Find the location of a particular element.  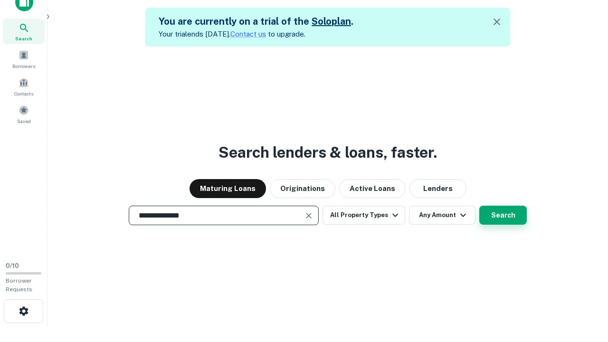

button: Any Amount is located at coordinates (443, 215).